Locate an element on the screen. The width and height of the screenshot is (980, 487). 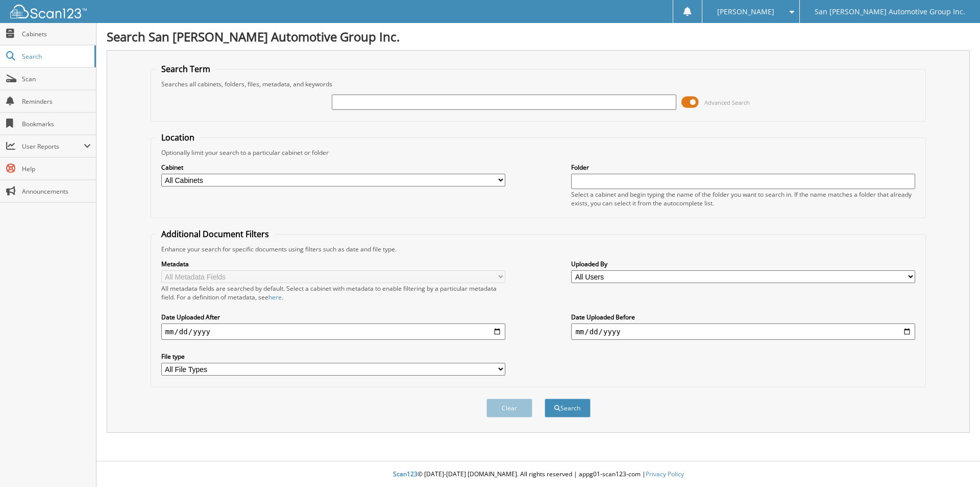
legend: Additional Document Filters is located at coordinates (215, 234).